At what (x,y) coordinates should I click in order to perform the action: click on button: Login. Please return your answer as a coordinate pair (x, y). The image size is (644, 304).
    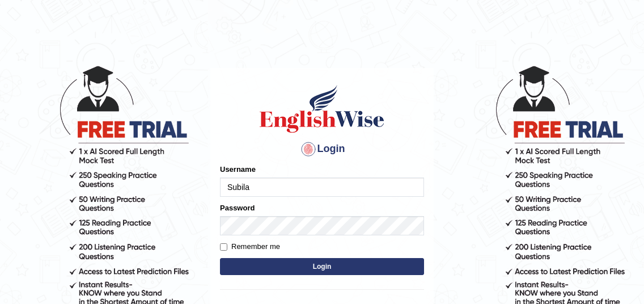
    Looking at the image, I should click on (322, 266).